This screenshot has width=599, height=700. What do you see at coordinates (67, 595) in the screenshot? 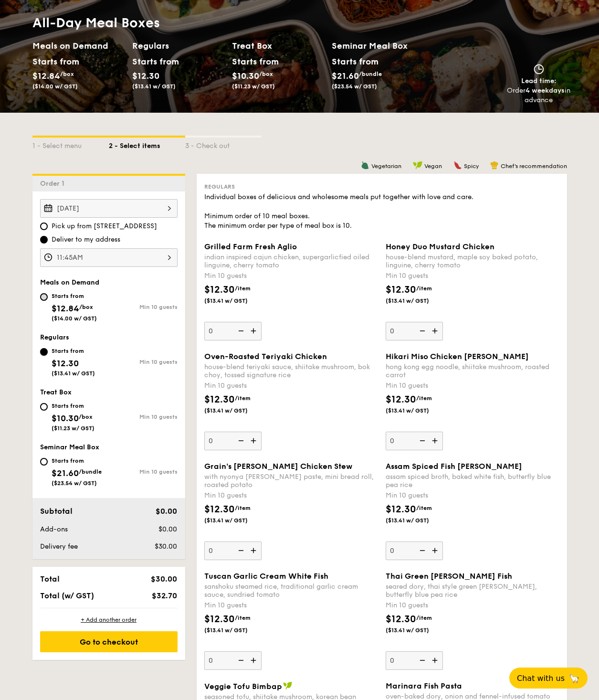
I see `span: Total (w/ GST)` at bounding box center [67, 595].